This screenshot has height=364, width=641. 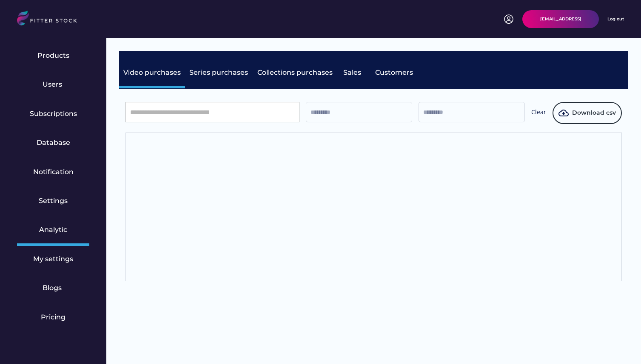 What do you see at coordinates (396, 72) in the screenshot?
I see `div: Customers` at bounding box center [396, 72].